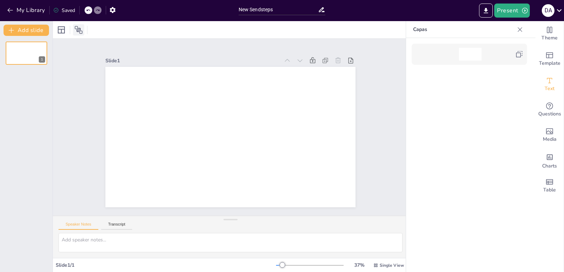 The width and height of the screenshot is (564, 272). Describe the element at coordinates (26, 30) in the screenshot. I see `button: Add slide` at that location.